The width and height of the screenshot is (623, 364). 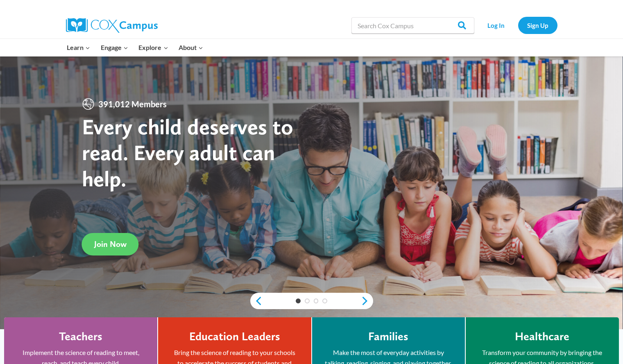 What do you see at coordinates (188, 152) in the screenshot?
I see `strong: Every child deserves to read. Every adult can help.` at bounding box center [188, 152].